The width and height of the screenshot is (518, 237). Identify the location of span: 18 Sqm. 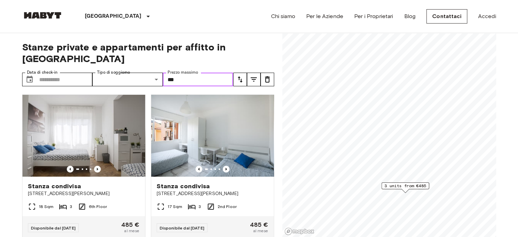
(46, 206).